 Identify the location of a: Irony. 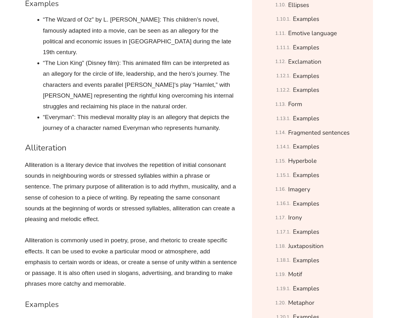
(295, 218).